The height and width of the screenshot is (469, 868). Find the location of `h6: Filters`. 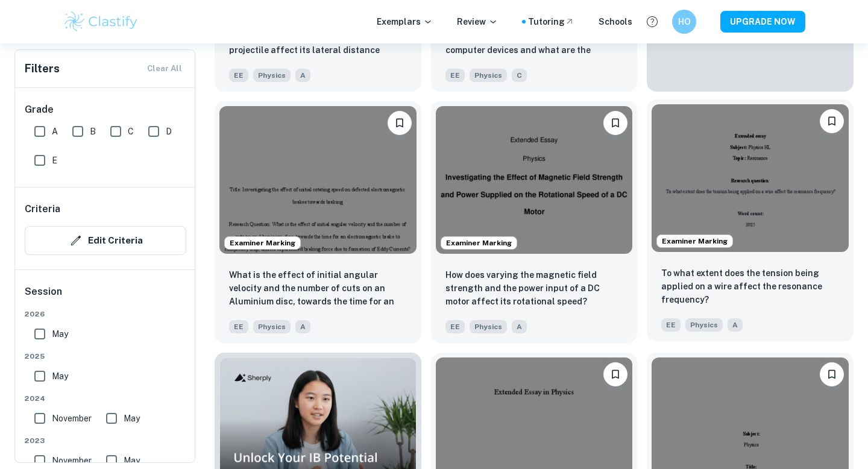

h6: Filters is located at coordinates (42, 69).